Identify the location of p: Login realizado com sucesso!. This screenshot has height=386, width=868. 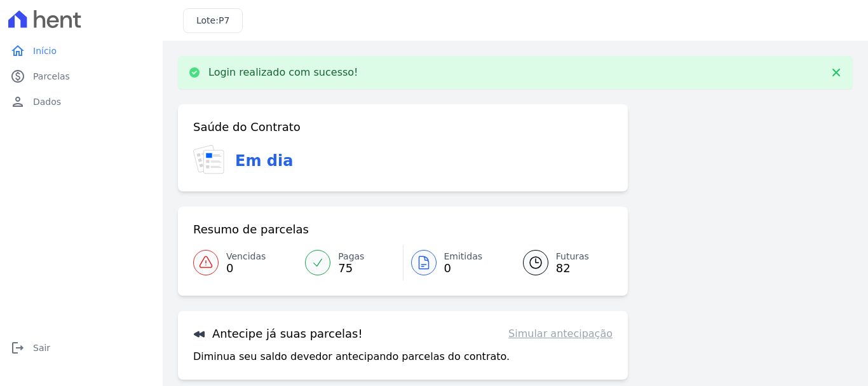
(283, 72).